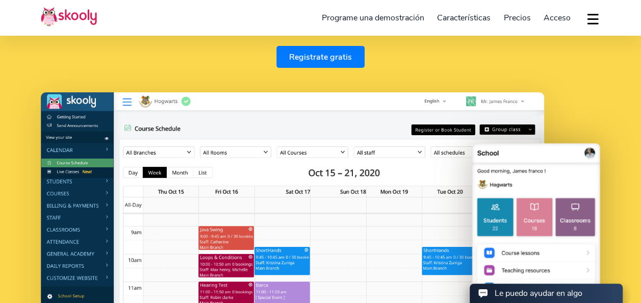 The width and height of the screenshot is (641, 303). I want to click on a: Programe una demostración, so click(373, 18).